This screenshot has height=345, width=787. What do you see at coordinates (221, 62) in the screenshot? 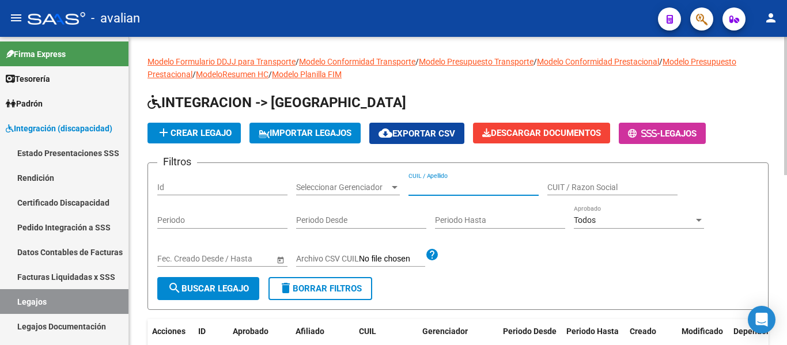
I see `a: Modelo Formulario DDJJ para Transporte` at bounding box center [221, 62].